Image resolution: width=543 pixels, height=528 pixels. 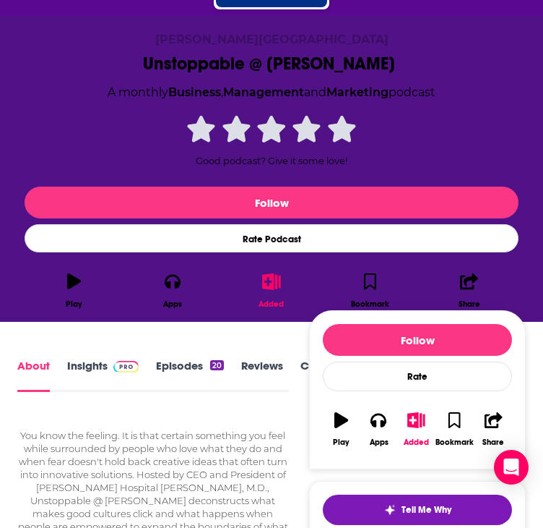 What do you see at coordinates (315, 92) in the screenshot?
I see `span: and` at bounding box center [315, 92].